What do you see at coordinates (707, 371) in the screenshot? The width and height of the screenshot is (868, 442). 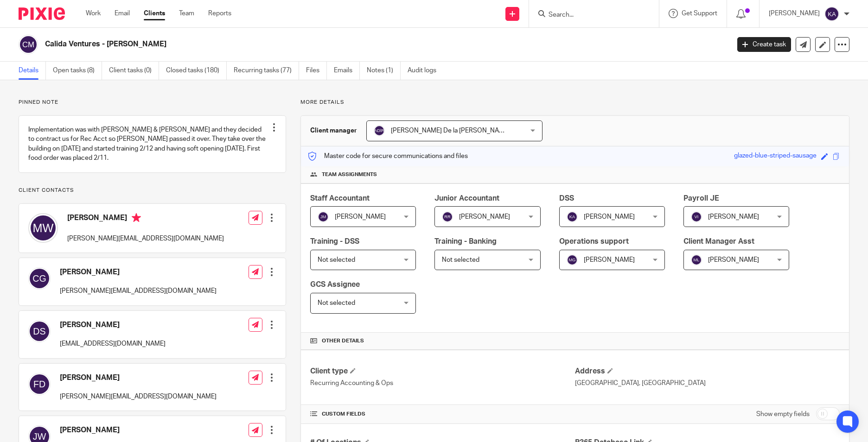 I see `h4: Address` at bounding box center [707, 371].